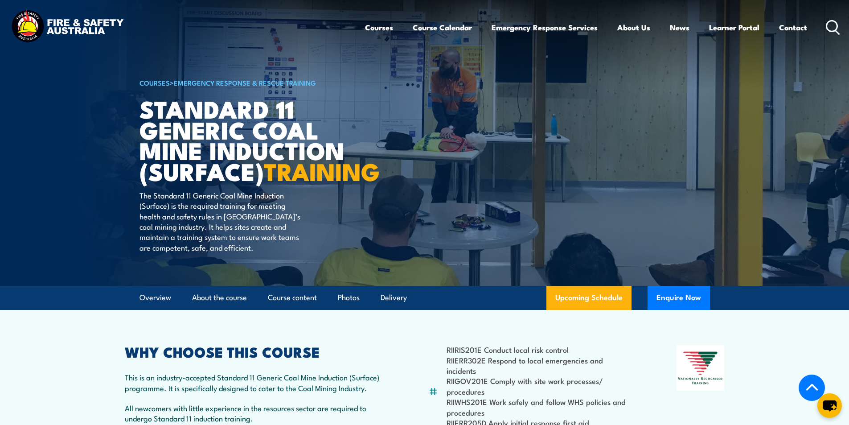 The height and width of the screenshot is (425, 849). Describe the element at coordinates (544, 27) in the screenshot. I see `a: Emergency Response Services` at that location.